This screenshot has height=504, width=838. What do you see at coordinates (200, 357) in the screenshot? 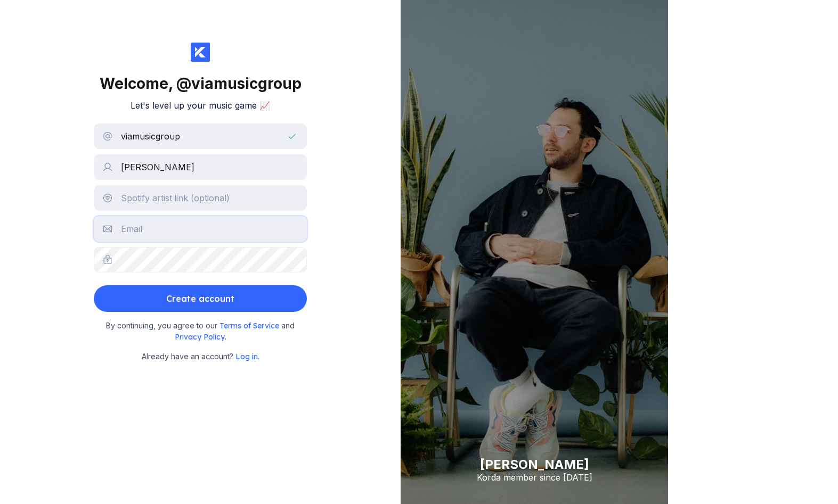
I see `small: Already have an account? .` at bounding box center [200, 357].